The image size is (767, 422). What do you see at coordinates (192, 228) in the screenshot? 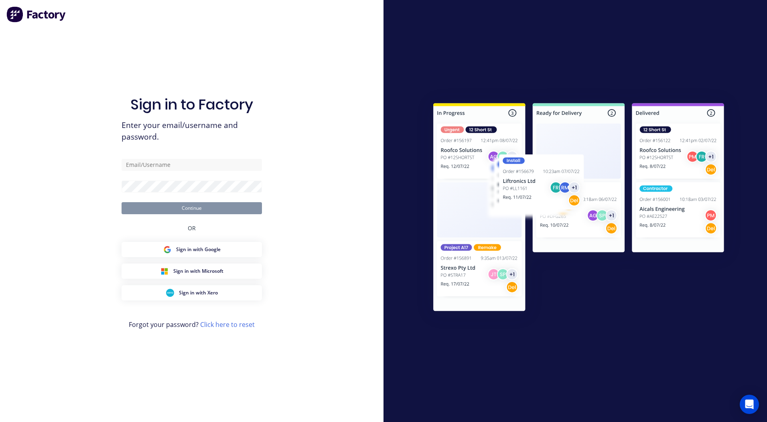
I see `div: OR` at bounding box center [192, 228].